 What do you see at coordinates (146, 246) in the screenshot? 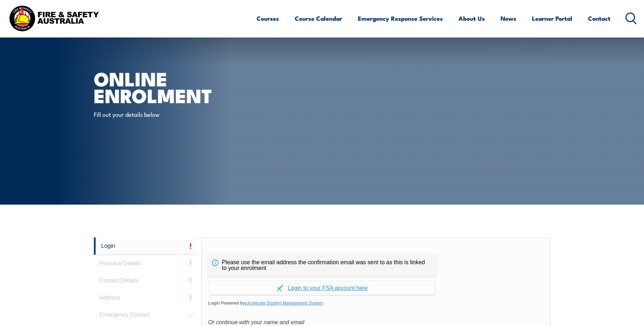
I see `a: Login` at bounding box center [146, 246].